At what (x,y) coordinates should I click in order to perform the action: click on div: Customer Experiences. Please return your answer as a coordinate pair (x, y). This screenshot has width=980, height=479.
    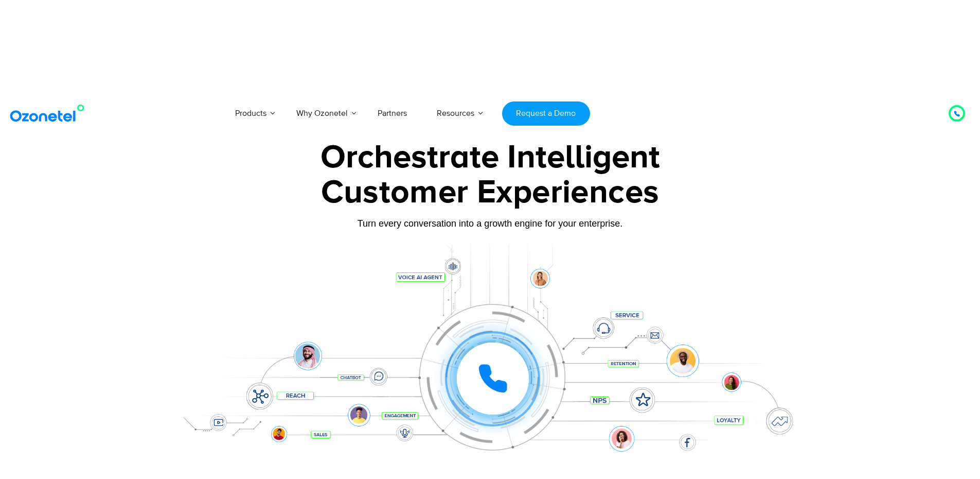
    Looking at the image, I should click on (490, 193).